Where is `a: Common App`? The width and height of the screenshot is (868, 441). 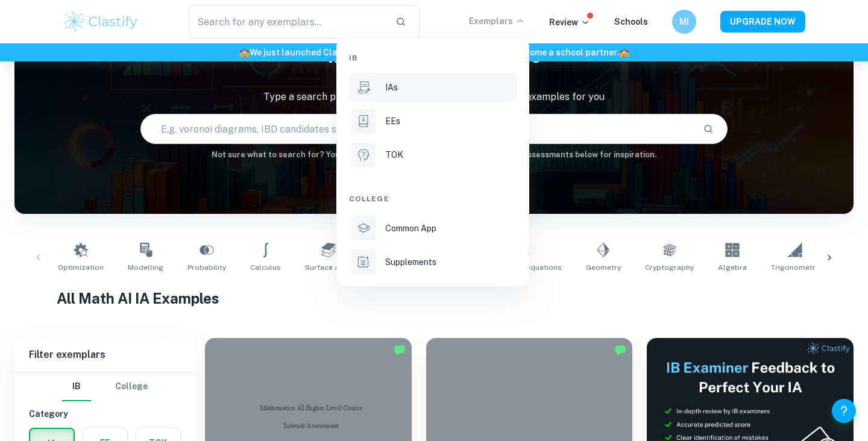 a: Common App is located at coordinates (433, 229).